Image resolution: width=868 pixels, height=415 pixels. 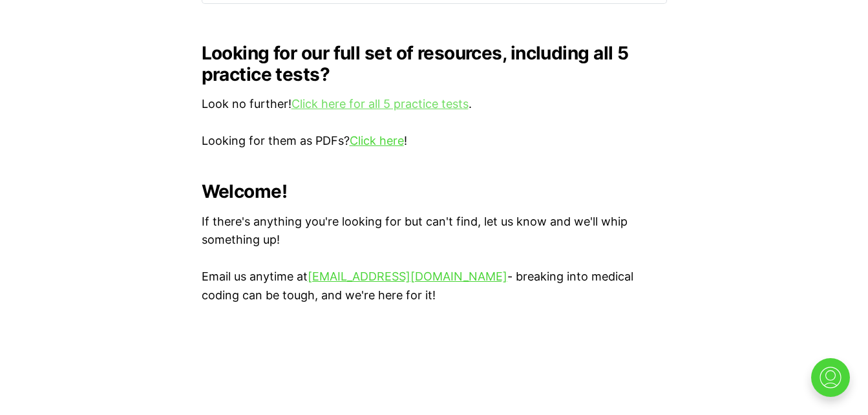 I want to click on h2: Looking for our full set of resources, including all 5 practice tests?, so click(x=434, y=64).